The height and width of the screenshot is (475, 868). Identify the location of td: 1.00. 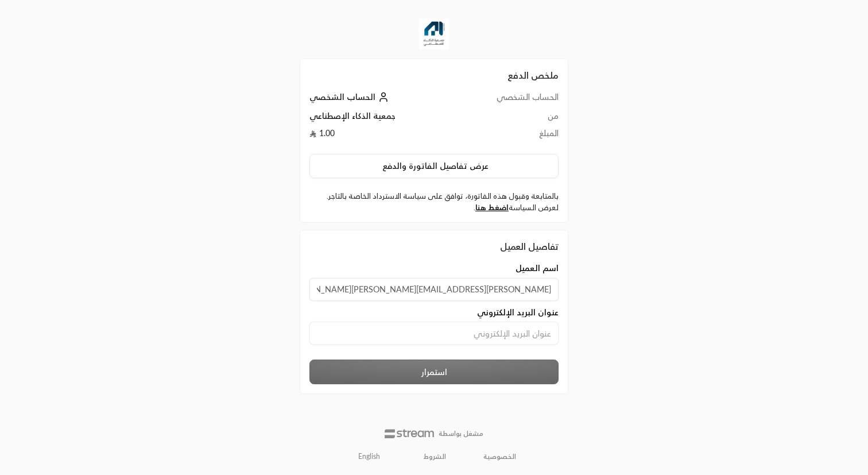
(382, 136).